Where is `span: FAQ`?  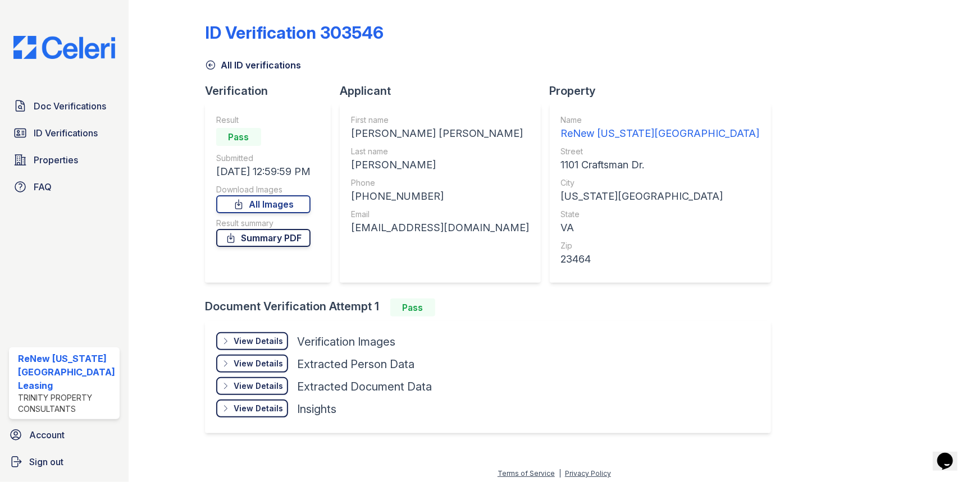
span: FAQ is located at coordinates (42, 187).